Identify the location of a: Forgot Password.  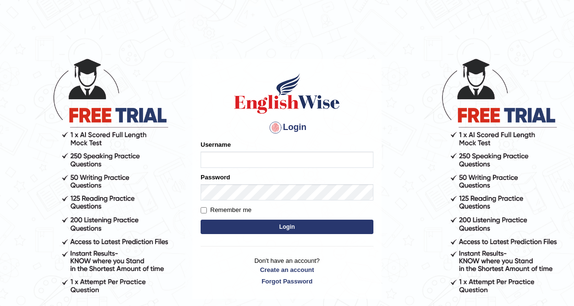
(287, 281).